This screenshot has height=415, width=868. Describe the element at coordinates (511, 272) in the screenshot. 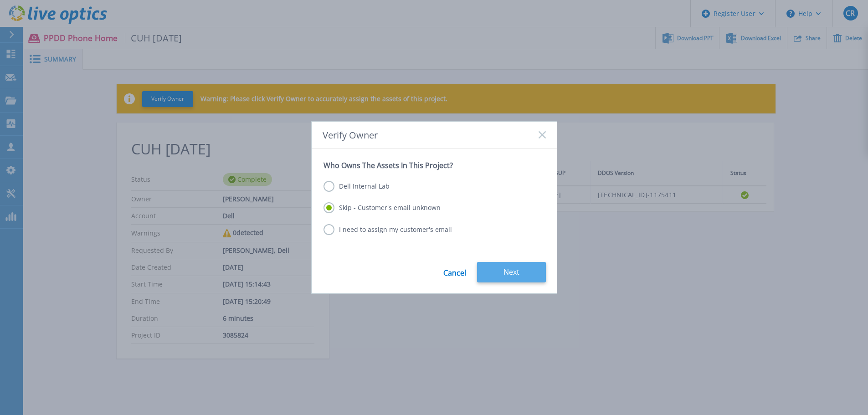

I see `button: Next` at that location.